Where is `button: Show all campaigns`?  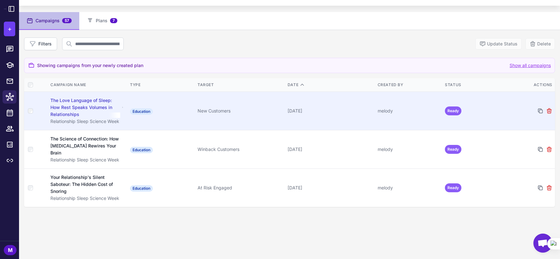 button: Show all campaigns is located at coordinates (530, 65).